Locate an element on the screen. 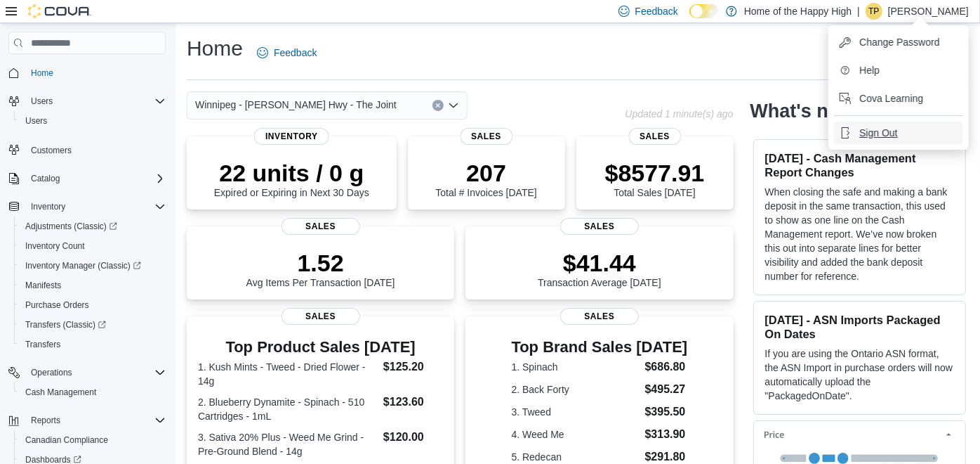 The image size is (980, 464). button: Canadian Compliance is located at coordinates (93, 440).